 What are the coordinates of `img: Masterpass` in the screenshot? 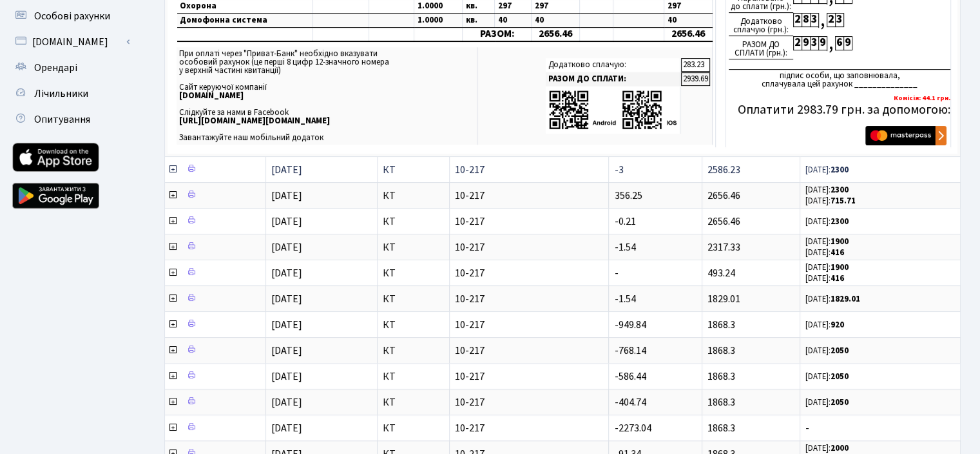 It's located at (906, 135).